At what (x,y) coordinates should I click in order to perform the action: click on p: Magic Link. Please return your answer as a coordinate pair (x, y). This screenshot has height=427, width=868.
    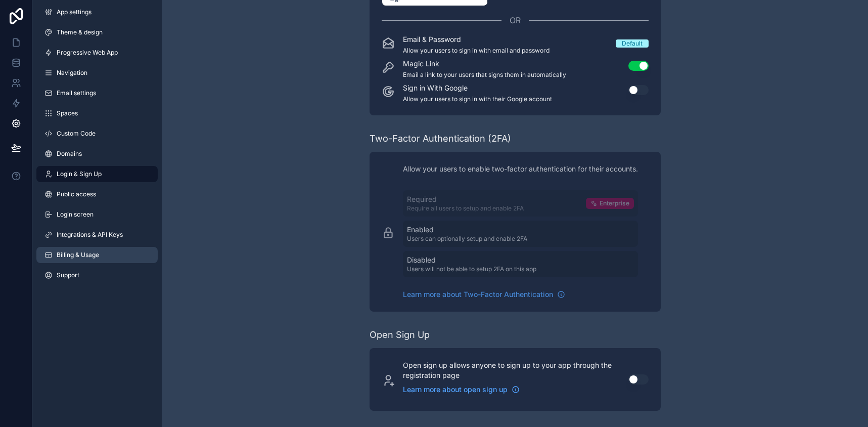
    Looking at the image, I should click on (484, 64).